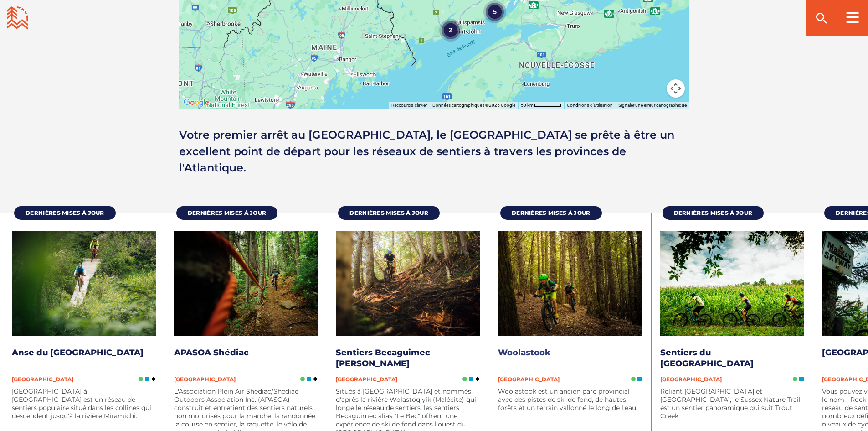  Describe the element at coordinates (84, 283) in the screenshot. I see `img: VTT Atlantique French Fort Cove Miramichi Mountain Bike Trails` at that location.